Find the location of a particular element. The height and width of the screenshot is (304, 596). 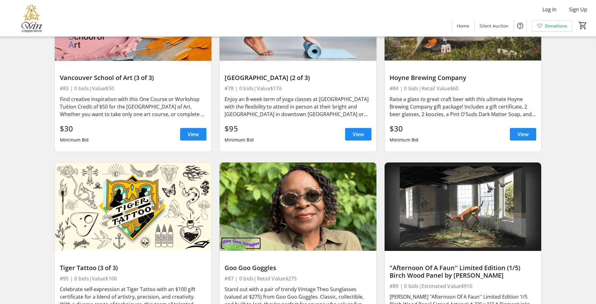

div: #89 | 0 bids | Estimated Value $910 is located at coordinates (463, 286).